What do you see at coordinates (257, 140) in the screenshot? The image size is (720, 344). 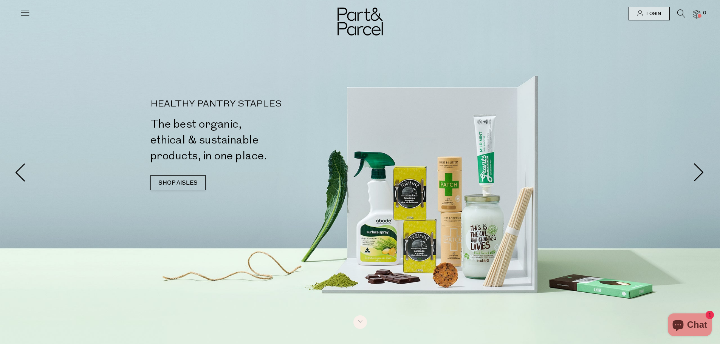 I see `h2: The best organic, ethical & sustainable products, in one place.` at bounding box center [257, 140].